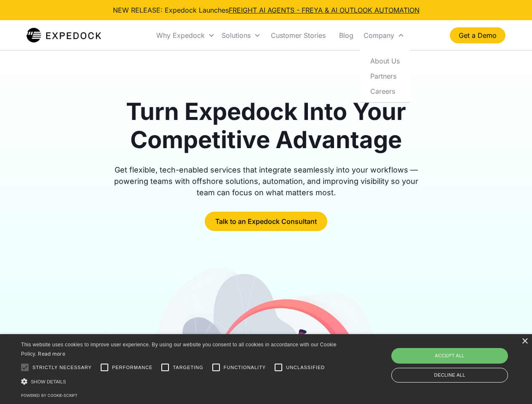 The width and height of the screenshot is (532, 404). Describe the element at coordinates (266, 10) in the screenshot. I see `div: NEW RELEASE: Expedock Launches` at that location.